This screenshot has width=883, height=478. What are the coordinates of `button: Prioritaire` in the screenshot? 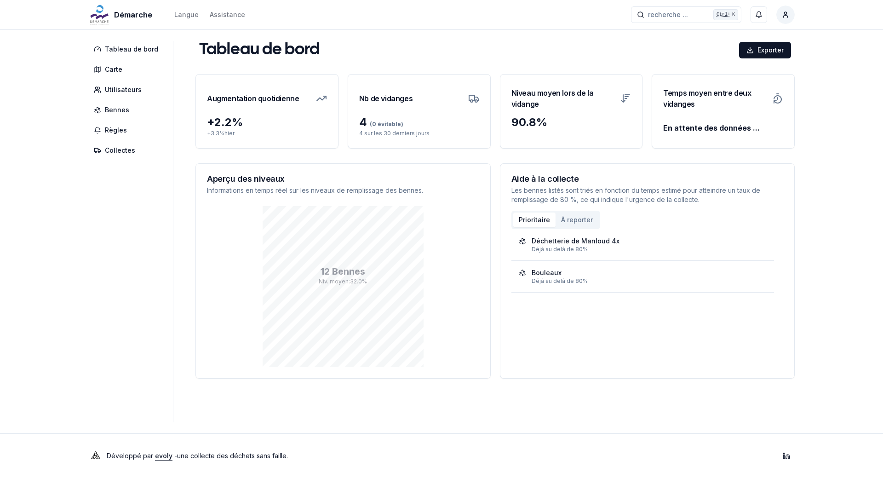 It's located at (535, 220).